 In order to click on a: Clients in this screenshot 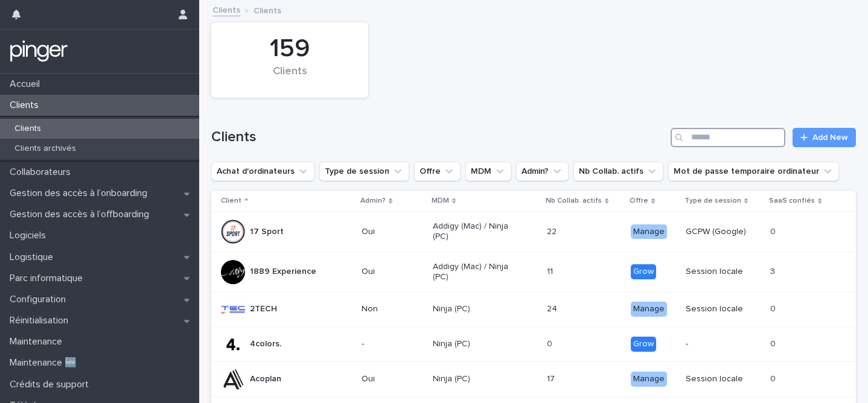, I will do `click(227, 9)`.